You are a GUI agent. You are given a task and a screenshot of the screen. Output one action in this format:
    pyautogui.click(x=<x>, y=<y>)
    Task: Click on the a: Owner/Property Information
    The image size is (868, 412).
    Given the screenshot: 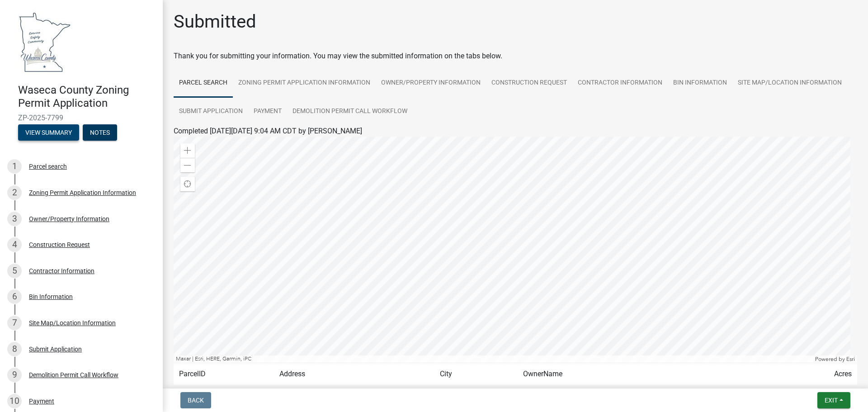 What is the action you would take?
    pyautogui.click(x=431, y=83)
    